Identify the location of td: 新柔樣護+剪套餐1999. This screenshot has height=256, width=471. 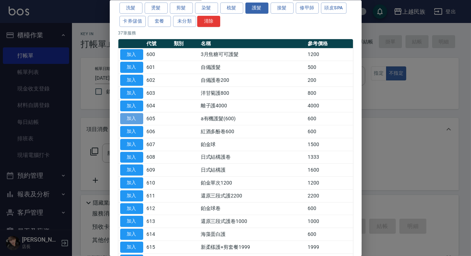
(252, 247).